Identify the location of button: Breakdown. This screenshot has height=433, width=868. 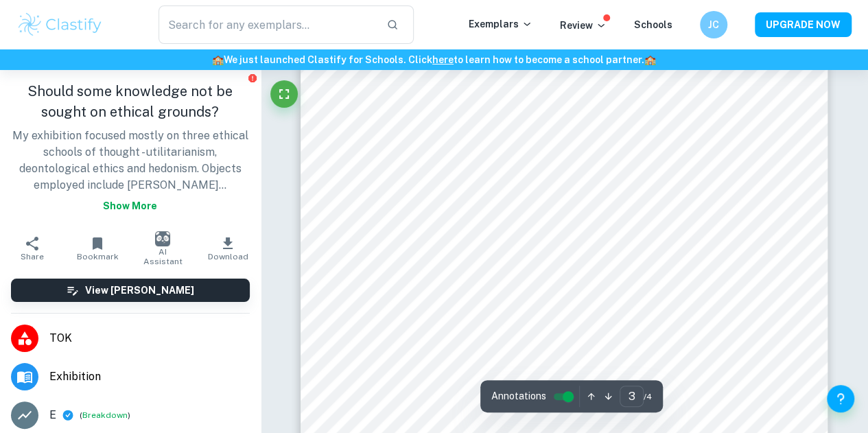
(105, 415).